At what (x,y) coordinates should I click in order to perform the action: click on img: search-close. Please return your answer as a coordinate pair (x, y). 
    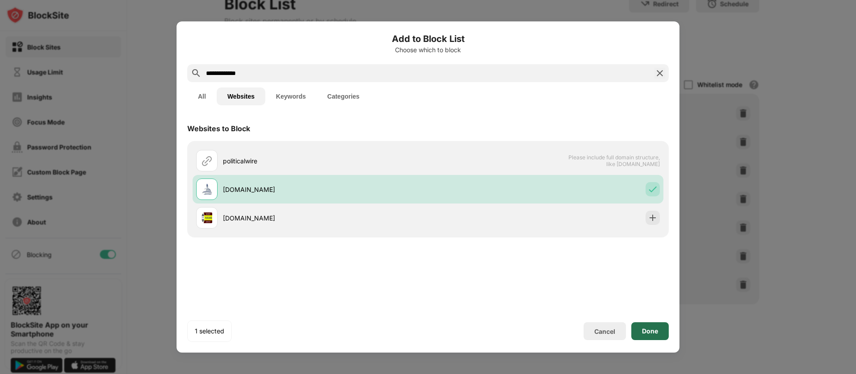
    Looking at the image, I should click on (660, 73).